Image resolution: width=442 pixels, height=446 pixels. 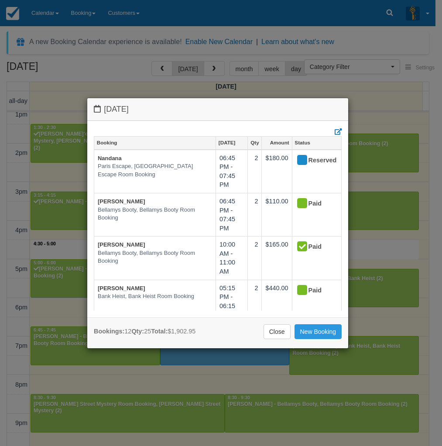 What do you see at coordinates (232, 301) in the screenshot?
I see `td: 05:15 PM - 06:15 PM` at bounding box center [232, 301].